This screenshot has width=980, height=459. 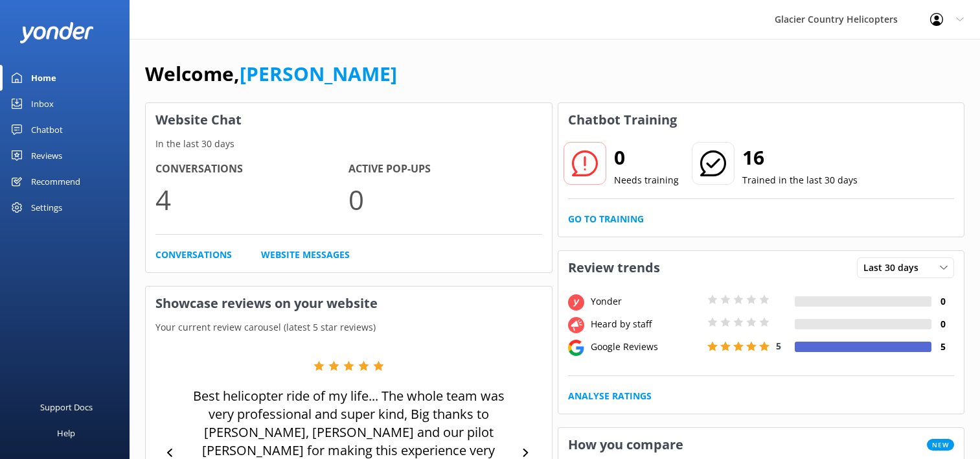 I want to click on h1: Welcome,, so click(x=271, y=74).